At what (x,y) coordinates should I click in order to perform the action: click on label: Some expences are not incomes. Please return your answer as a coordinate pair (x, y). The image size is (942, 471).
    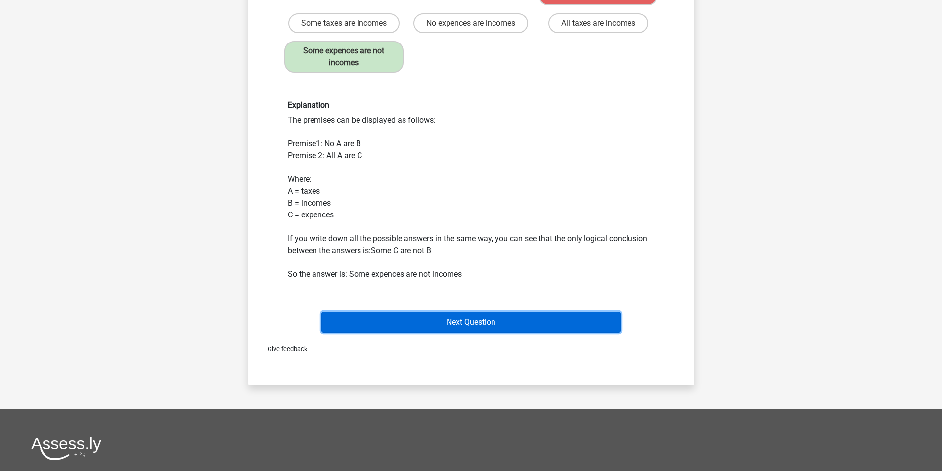
    Looking at the image, I should click on (344, 57).